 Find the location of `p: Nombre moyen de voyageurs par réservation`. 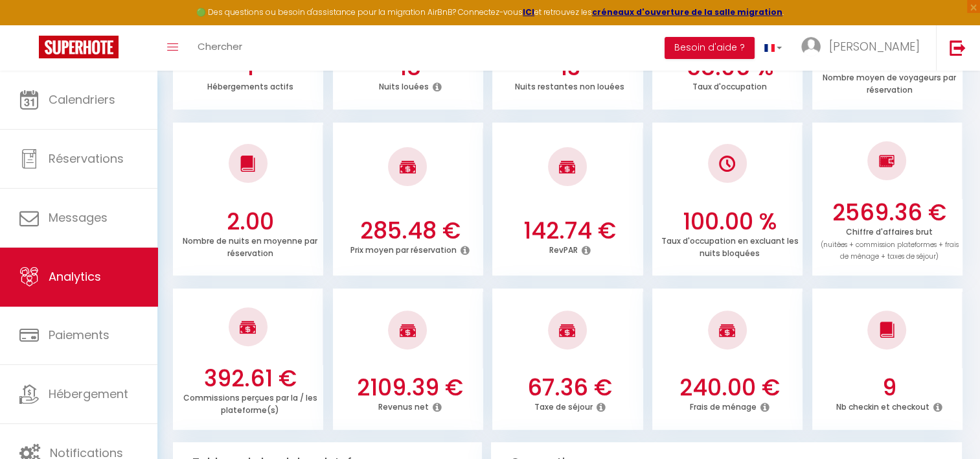

p: Nombre moyen de voyageurs par réservation is located at coordinates (889, 82).